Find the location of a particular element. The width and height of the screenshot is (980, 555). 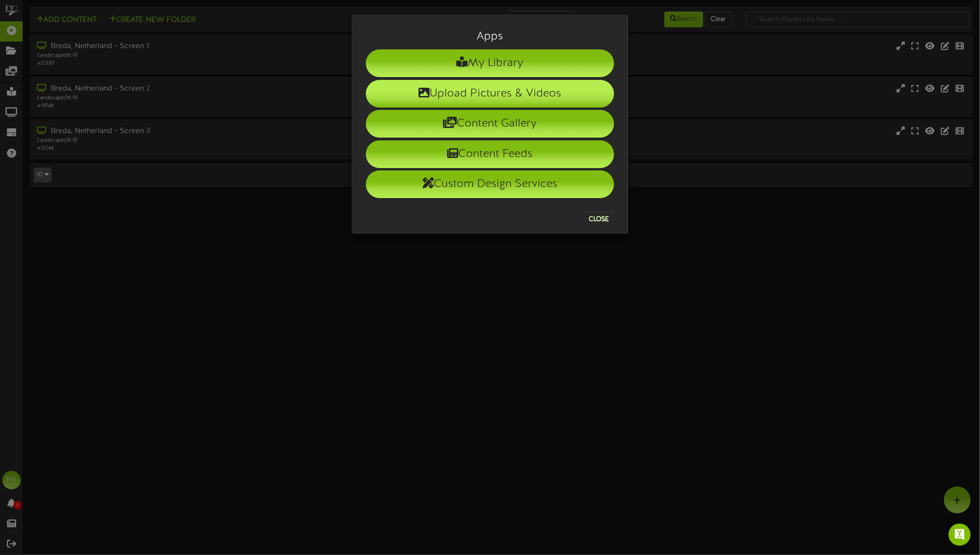

li: My Library is located at coordinates (490, 63).